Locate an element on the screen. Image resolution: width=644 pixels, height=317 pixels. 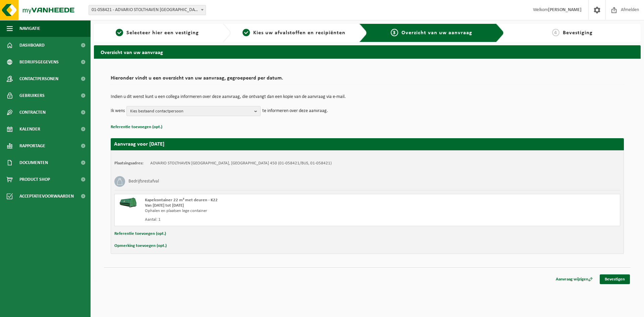
p: te informeren over deze aanvraag. is located at coordinates (295, 111).